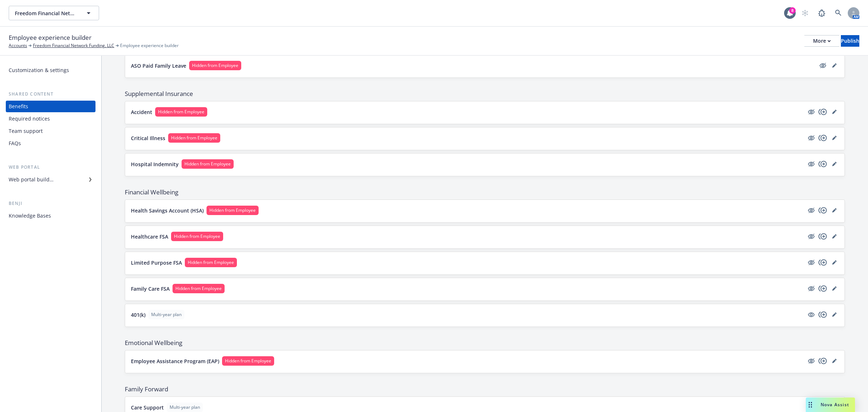 This screenshot has height=412, width=868. What do you see at coordinates (468, 262) in the screenshot?
I see `button: Limited Purpose FSAHidden from Employee` at bounding box center [468, 262].